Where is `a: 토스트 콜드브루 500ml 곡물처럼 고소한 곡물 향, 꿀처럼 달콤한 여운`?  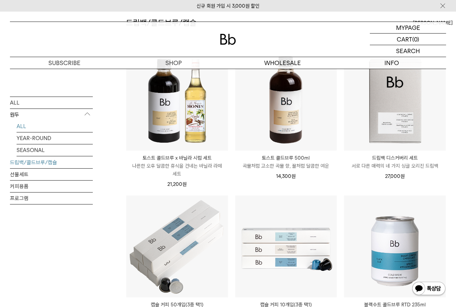
a: 토스트 콜드브루 500ml 곡물처럼 고소한 곡물 향, 꿀처럼 달콤한 여운 is located at coordinates (286, 162).